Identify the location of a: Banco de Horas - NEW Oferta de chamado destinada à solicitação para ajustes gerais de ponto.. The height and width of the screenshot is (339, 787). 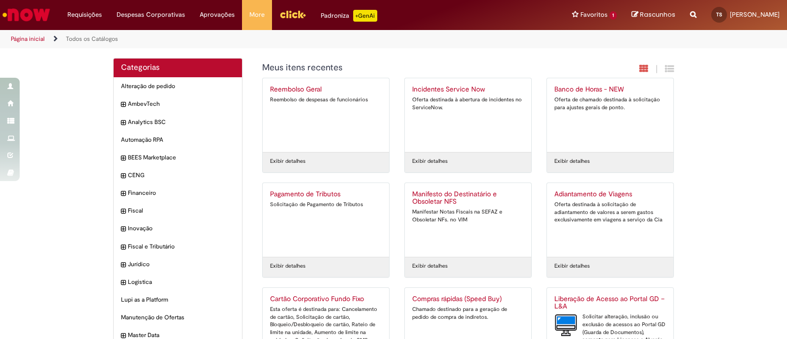
(610, 115).